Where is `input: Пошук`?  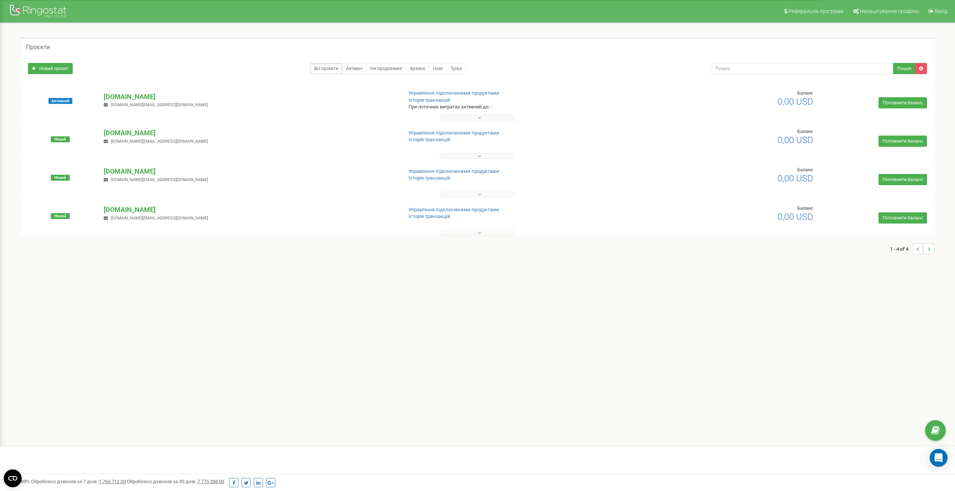
input: Пошук is located at coordinates (802, 69).